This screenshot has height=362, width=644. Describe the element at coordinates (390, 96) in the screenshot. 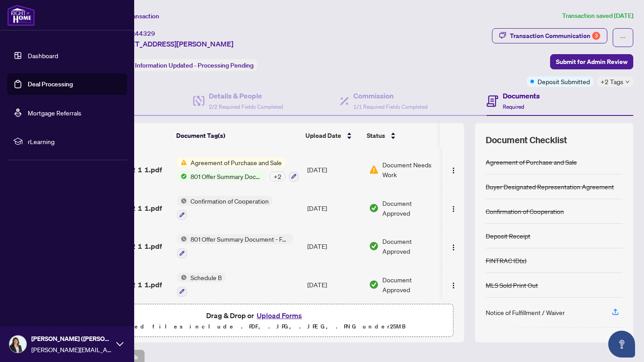

I see `h4: Commission` at that location.